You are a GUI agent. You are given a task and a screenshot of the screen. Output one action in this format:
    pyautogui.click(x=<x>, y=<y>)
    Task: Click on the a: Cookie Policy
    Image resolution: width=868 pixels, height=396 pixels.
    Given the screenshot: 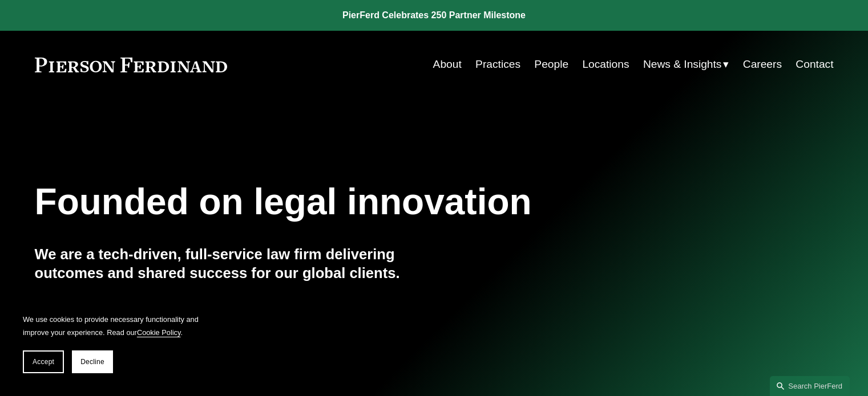 What is the action you would take?
    pyautogui.click(x=159, y=332)
    